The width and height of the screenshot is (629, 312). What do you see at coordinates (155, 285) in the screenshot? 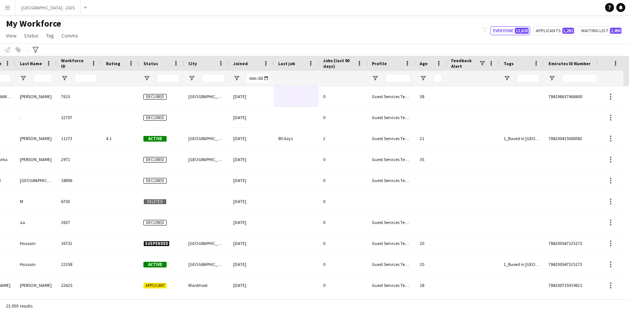
I see `span: Applicant` at bounding box center [155, 285].